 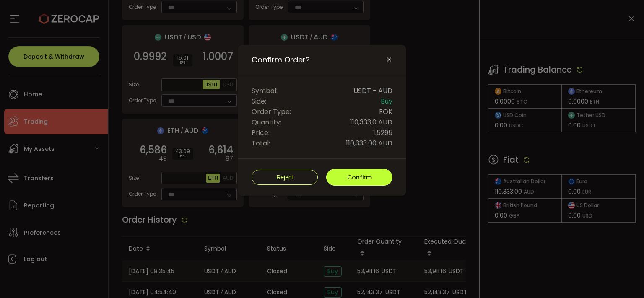 What do you see at coordinates (371, 122) in the screenshot?
I see `span: 110,333.0 AUD` at bounding box center [371, 122].